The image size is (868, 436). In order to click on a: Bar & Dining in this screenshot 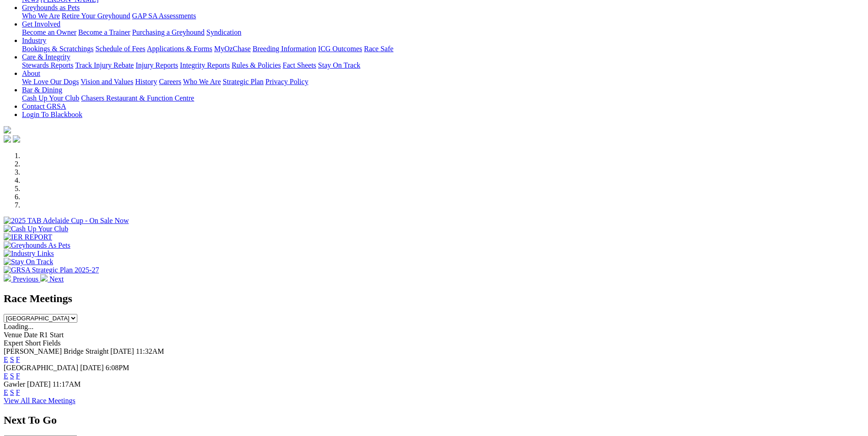, I will do `click(42, 90)`.